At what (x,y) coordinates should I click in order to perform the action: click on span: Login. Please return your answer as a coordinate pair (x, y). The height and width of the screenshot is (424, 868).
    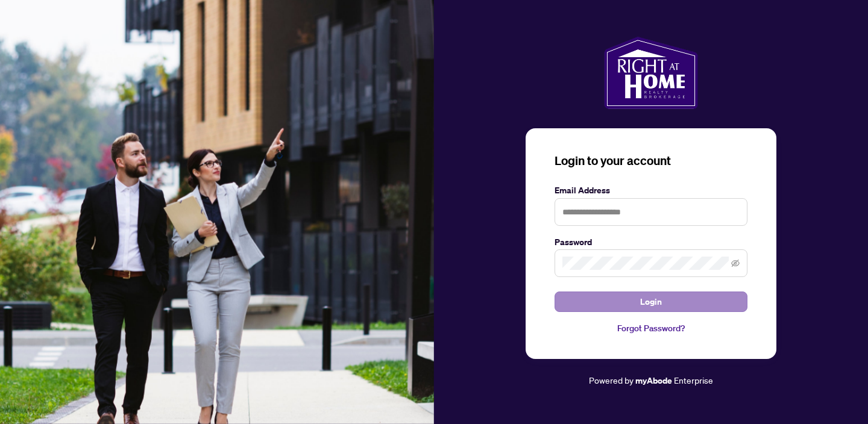
    Looking at the image, I should click on (651, 302).